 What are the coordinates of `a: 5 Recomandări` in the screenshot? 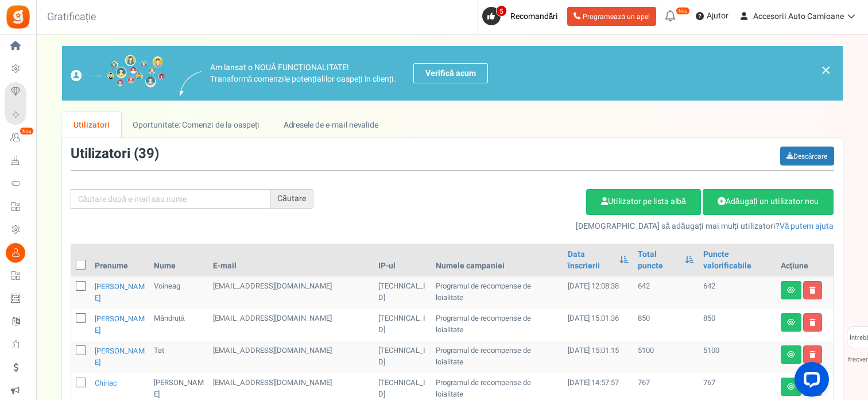 It's located at (522, 16).